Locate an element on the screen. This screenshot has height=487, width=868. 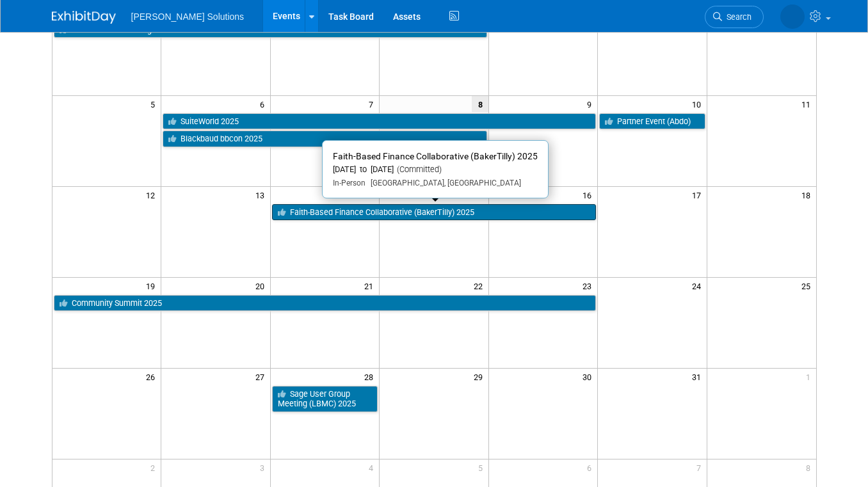
span: 23 is located at coordinates (588, 285).